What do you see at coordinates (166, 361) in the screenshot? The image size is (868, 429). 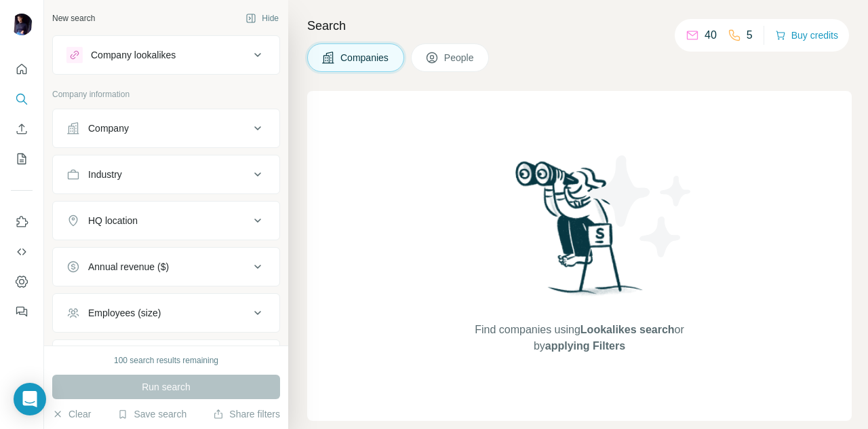 I see `div: 100 search results remaining` at bounding box center [166, 361].